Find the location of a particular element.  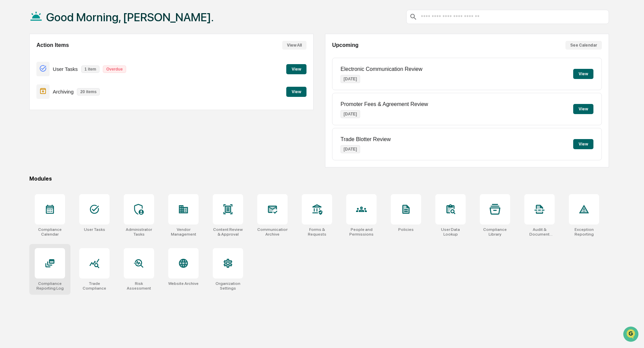

div: Modules is located at coordinates (319, 179).